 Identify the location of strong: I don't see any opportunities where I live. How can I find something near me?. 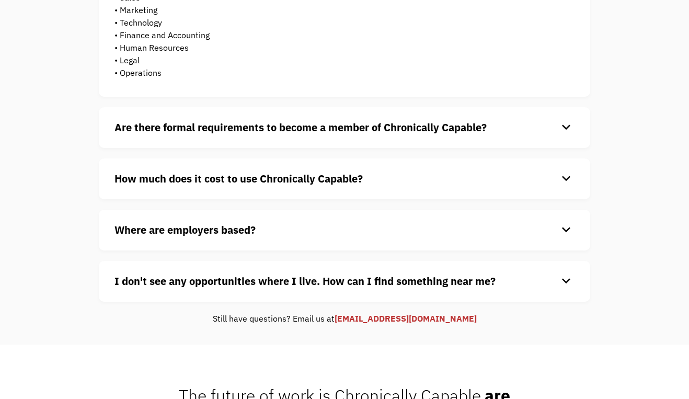
(305, 281).